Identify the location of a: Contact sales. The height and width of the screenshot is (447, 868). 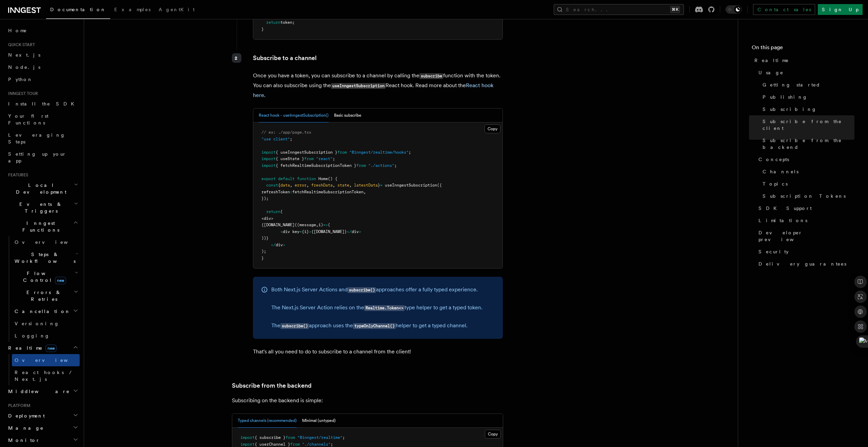
(784, 10).